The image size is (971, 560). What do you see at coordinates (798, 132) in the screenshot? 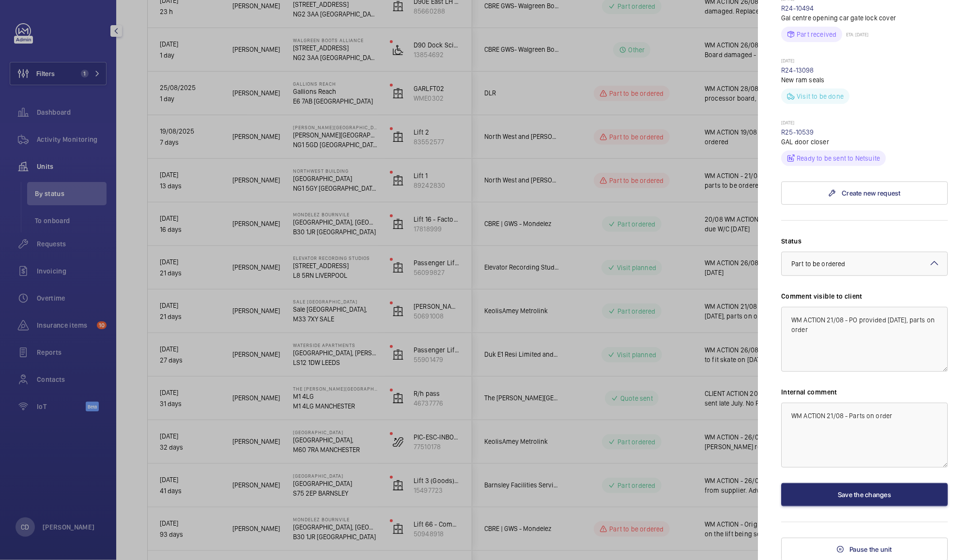
I see `a: R25-10539` at bounding box center [798, 132].